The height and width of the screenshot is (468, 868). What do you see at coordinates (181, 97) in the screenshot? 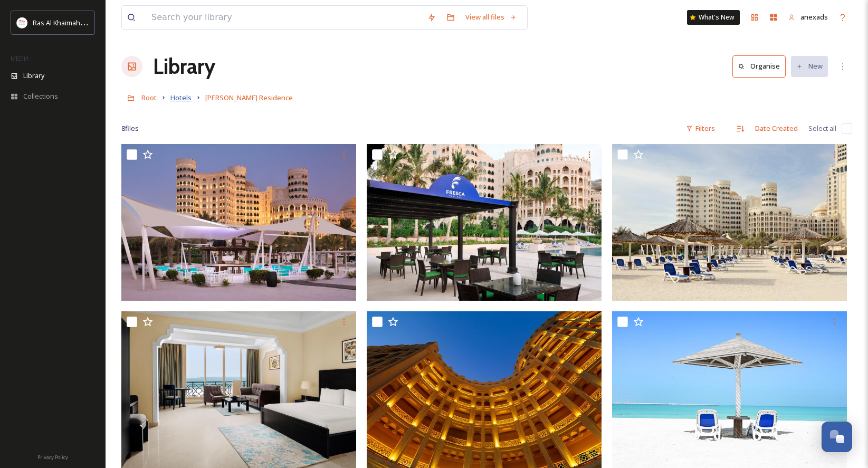
I see `a: Hotels` at bounding box center [181, 97].